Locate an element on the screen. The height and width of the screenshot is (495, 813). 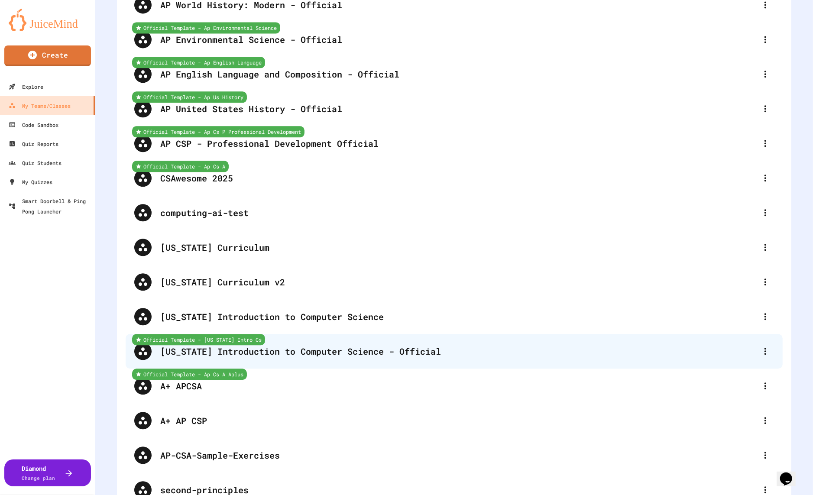
div: AP English Language and Composition - Official is located at coordinates (458, 74).